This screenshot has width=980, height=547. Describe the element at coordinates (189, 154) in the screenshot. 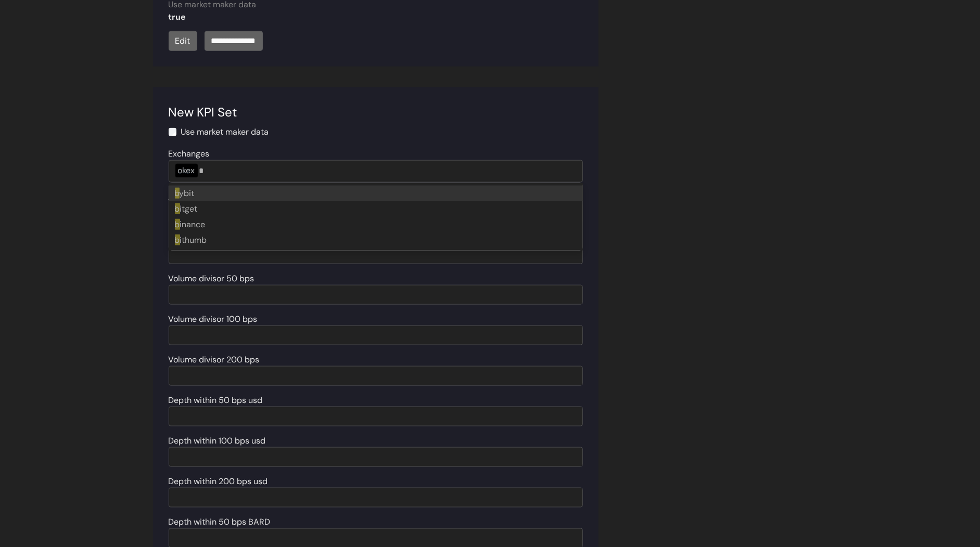

I see `label: Exchanges` at that location.